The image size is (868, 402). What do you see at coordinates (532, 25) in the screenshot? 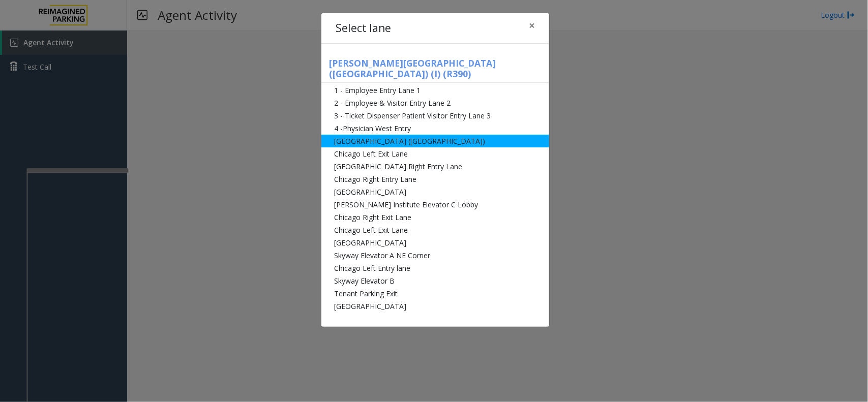
I see `button: Close` at bounding box center [532, 25].